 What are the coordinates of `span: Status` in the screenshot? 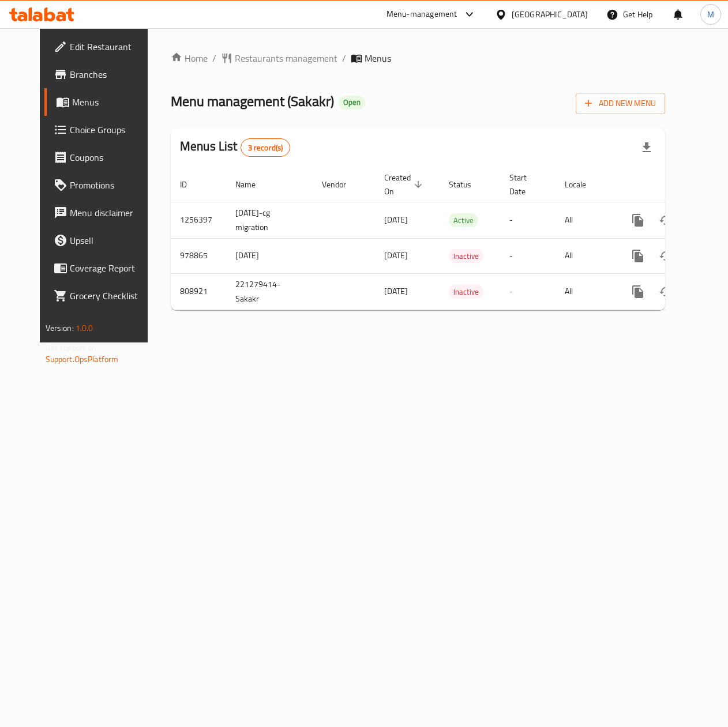 It's located at (468, 185).